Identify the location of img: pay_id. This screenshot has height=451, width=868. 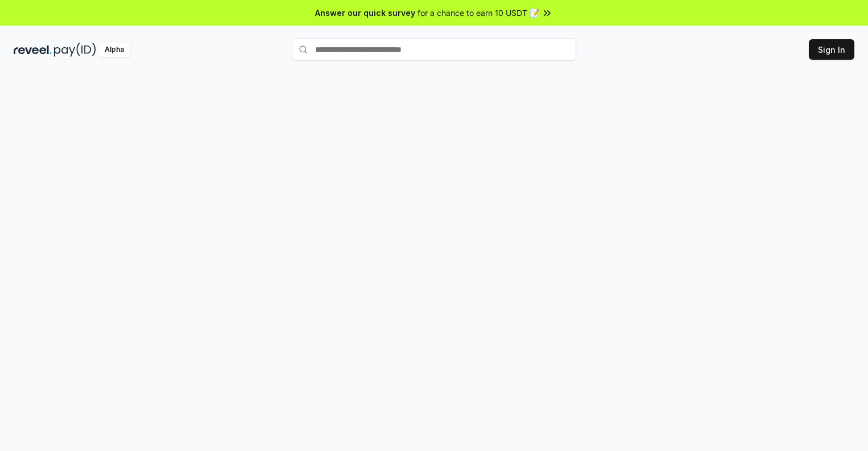
(75, 50).